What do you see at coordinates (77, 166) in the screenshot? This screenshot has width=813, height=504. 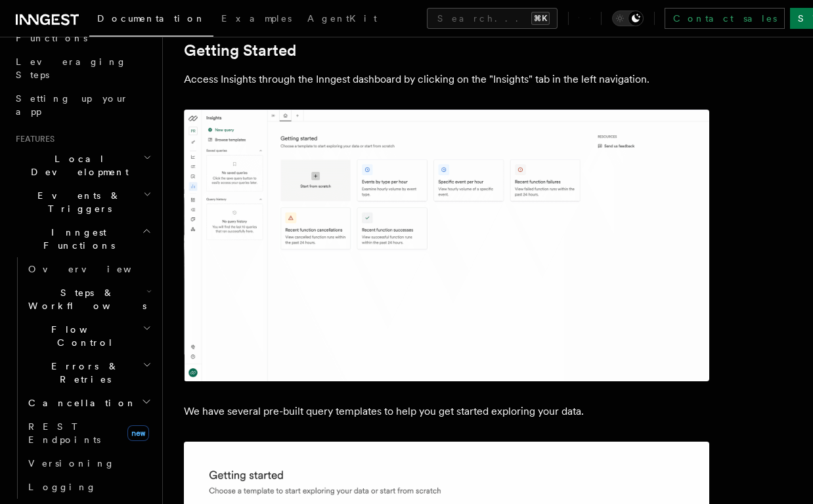 I see `span: Local Development` at bounding box center [77, 166].